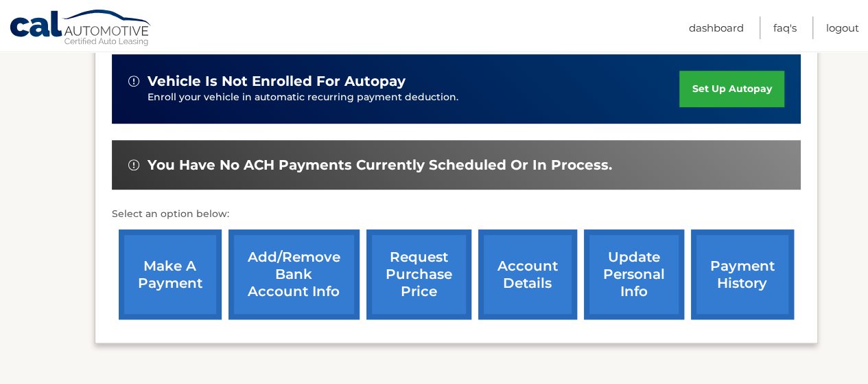 The height and width of the screenshot is (384, 868). Describe the element at coordinates (170, 274) in the screenshot. I see `a: make a payment` at that location.